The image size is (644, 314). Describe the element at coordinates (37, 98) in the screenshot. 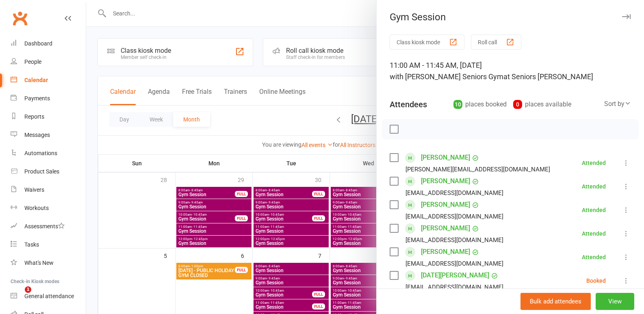

I see `div: Payments` at that location.